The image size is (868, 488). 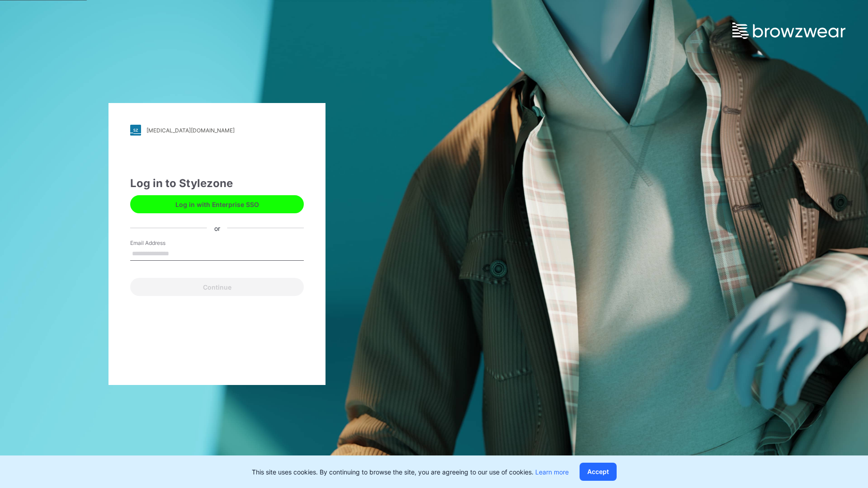 What do you see at coordinates (217, 184) in the screenshot?
I see `div: Log in to Stylezone` at bounding box center [217, 184].